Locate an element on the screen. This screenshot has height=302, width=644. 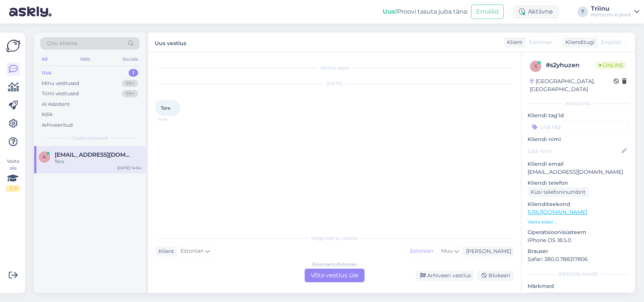
img: Askly Logo is located at coordinates (13, 46).